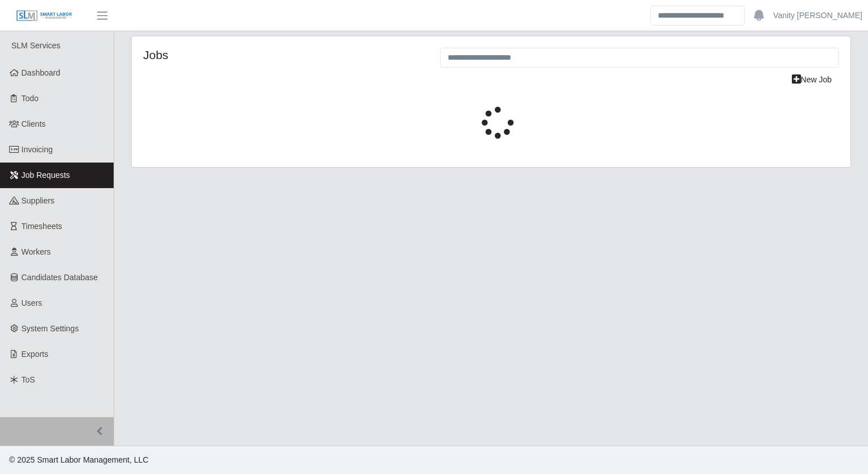  Describe the element at coordinates (28, 379) in the screenshot. I see `span: ToS` at that location.